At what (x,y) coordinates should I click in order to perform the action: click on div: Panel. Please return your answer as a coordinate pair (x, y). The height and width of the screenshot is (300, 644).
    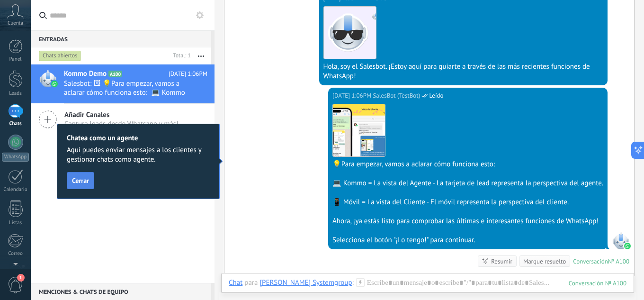
    Looking at the image, I should click on (16, 59).